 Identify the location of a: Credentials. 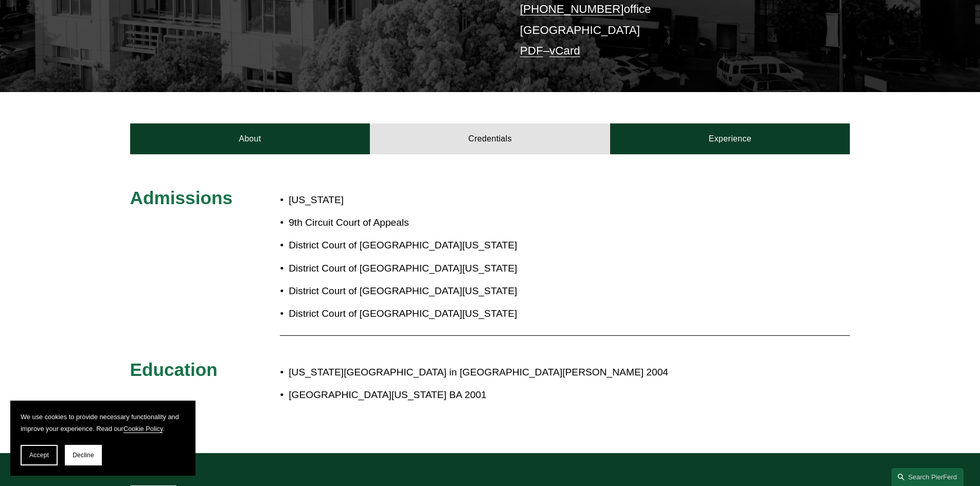
(490, 139).